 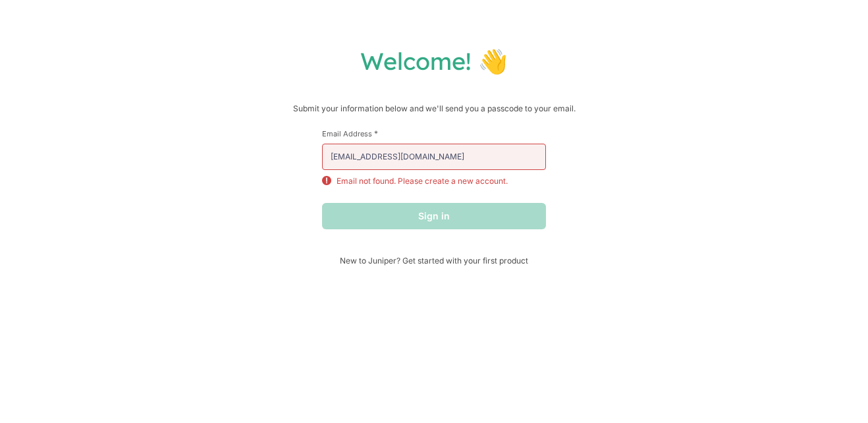 I want to click on h1: Welcome! 👋, so click(x=434, y=60).